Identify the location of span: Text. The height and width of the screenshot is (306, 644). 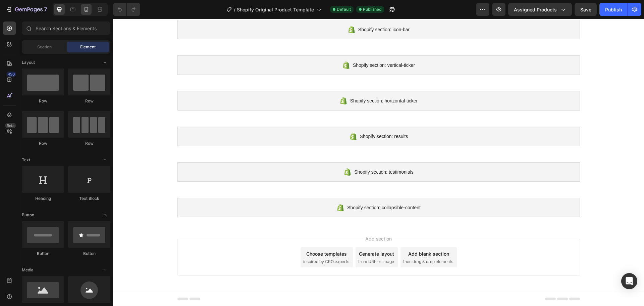
(26, 160).